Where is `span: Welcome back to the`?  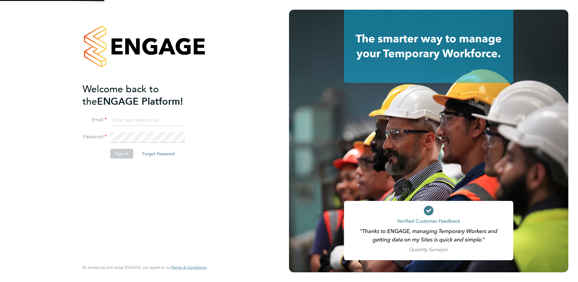
span: Welcome back to the is located at coordinates (121, 95).